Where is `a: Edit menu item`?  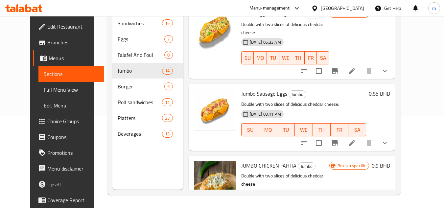 a: Edit menu item is located at coordinates (352, 143).